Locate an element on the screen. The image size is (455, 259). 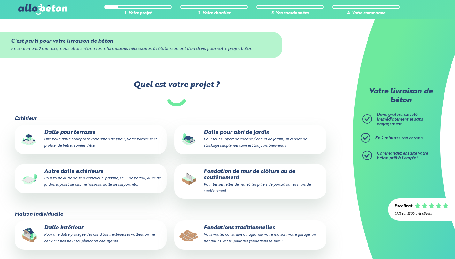
p: Fondations traditionnelles is located at coordinates (251, 235).